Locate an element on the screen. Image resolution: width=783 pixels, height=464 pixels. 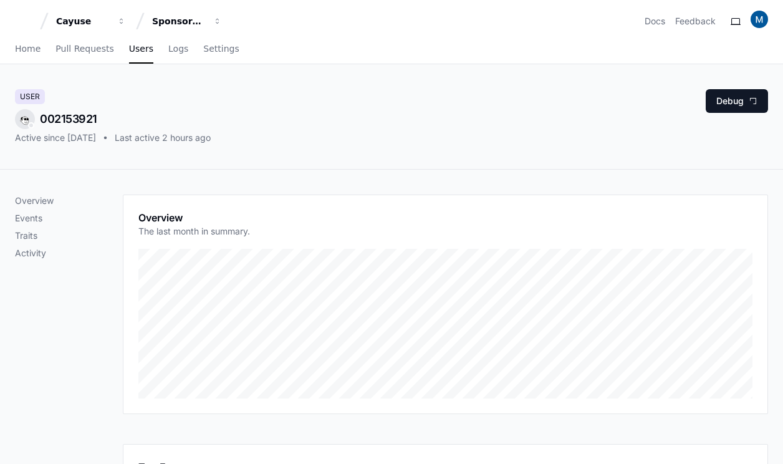
span: Pull Requests is located at coordinates (84, 49).